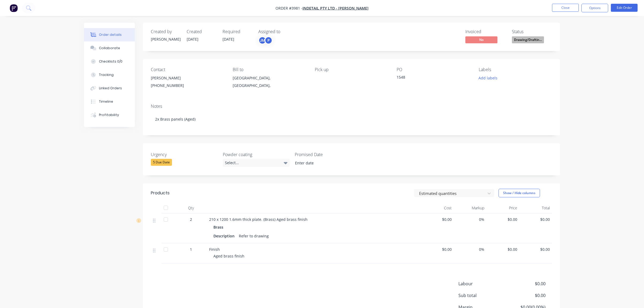  I want to click on div: Profitability, so click(109, 115).